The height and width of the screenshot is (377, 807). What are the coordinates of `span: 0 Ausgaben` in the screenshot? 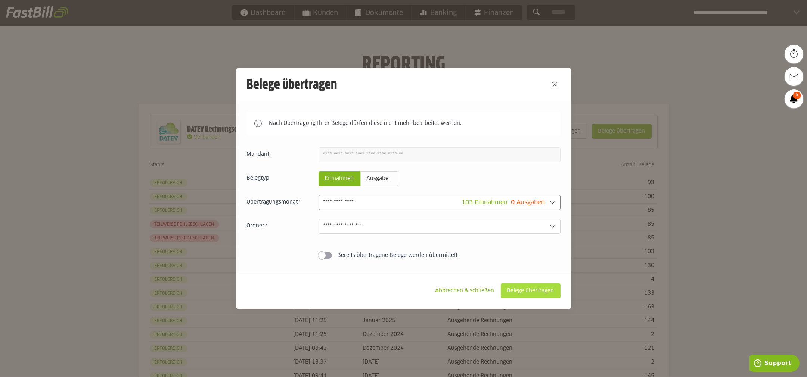 It's located at (528, 203).